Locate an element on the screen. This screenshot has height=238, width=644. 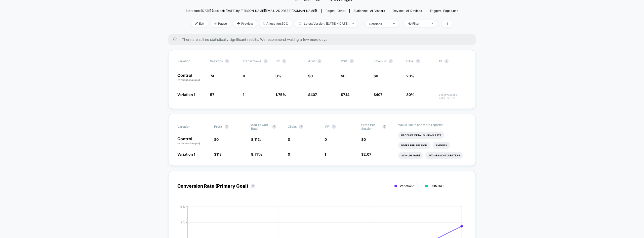
span: 1.75 % is located at coordinates (281, 94).